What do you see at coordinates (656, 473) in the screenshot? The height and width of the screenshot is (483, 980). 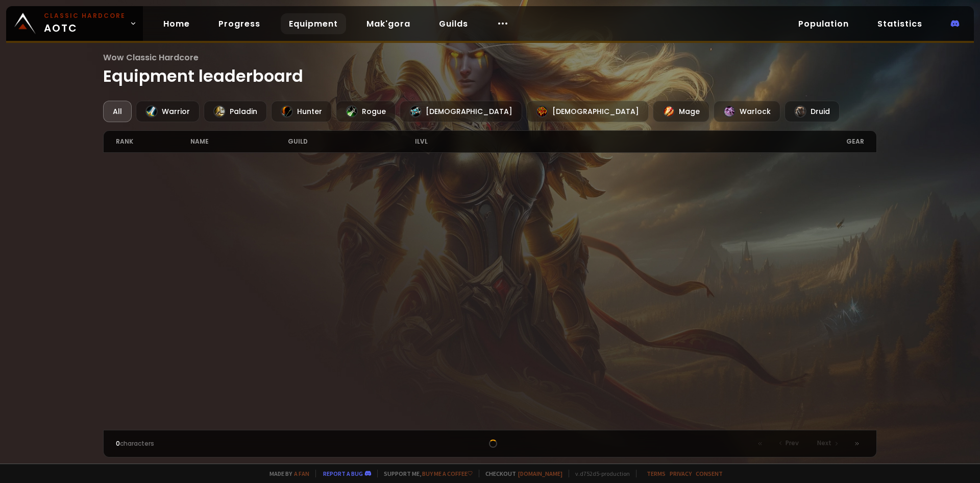 I see `a: Terms` at bounding box center [656, 473].